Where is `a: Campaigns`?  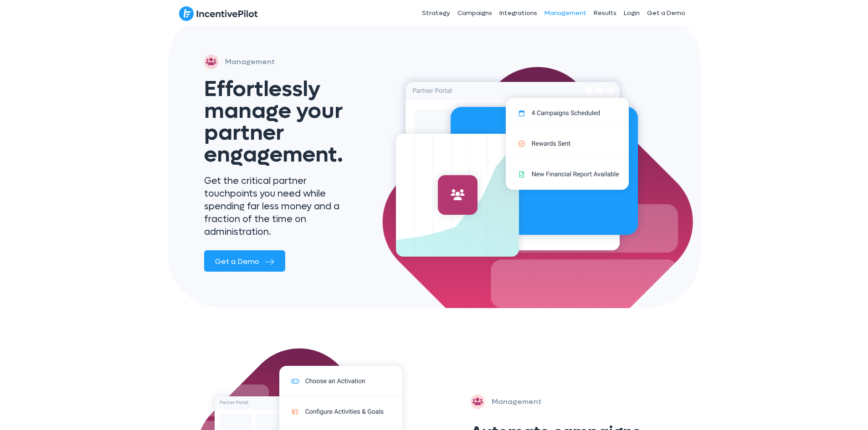
a: Campaigns is located at coordinates (475, 13).